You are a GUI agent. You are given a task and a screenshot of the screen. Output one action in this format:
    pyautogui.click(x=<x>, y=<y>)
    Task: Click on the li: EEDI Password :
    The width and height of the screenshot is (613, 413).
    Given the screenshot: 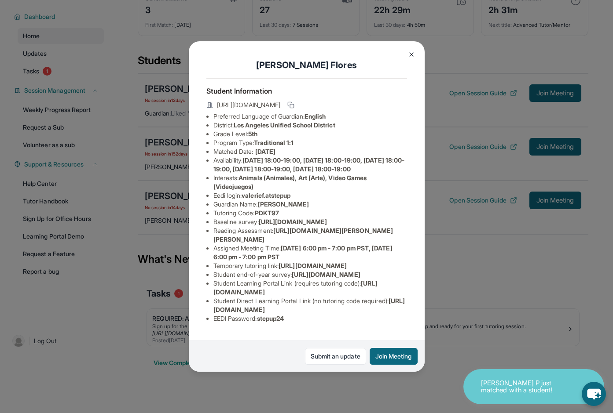 What is the action you would take?
    pyautogui.click(x=310, y=319)
    